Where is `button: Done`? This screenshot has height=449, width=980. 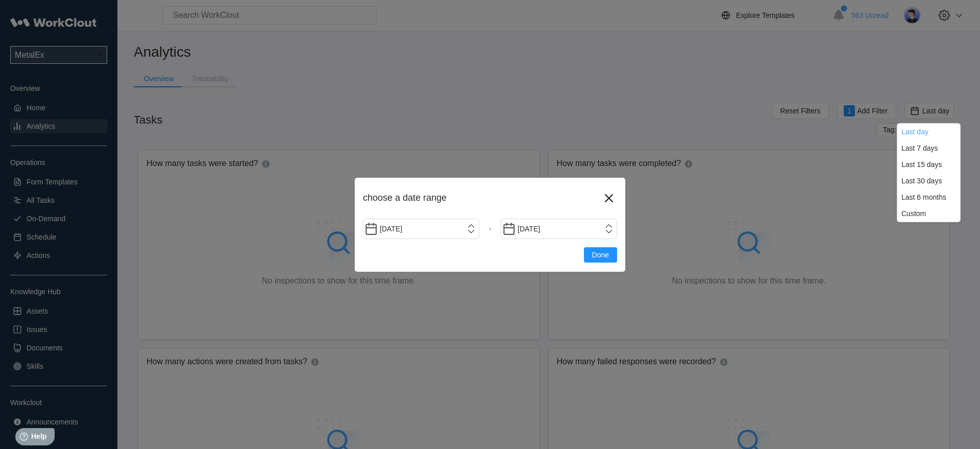 button: Done is located at coordinates (600, 255).